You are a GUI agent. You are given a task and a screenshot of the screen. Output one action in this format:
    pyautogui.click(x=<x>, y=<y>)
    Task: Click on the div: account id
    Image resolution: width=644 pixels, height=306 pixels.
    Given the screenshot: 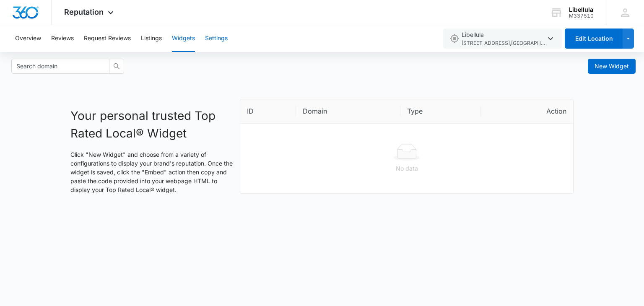 What is the action you would take?
    pyautogui.click(x=581, y=16)
    